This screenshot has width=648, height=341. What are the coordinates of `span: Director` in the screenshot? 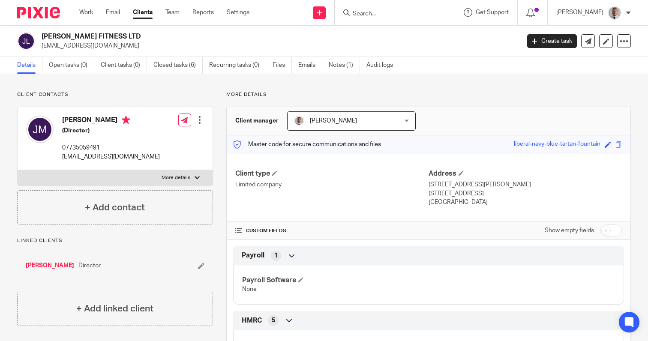 It's located at (90, 266).